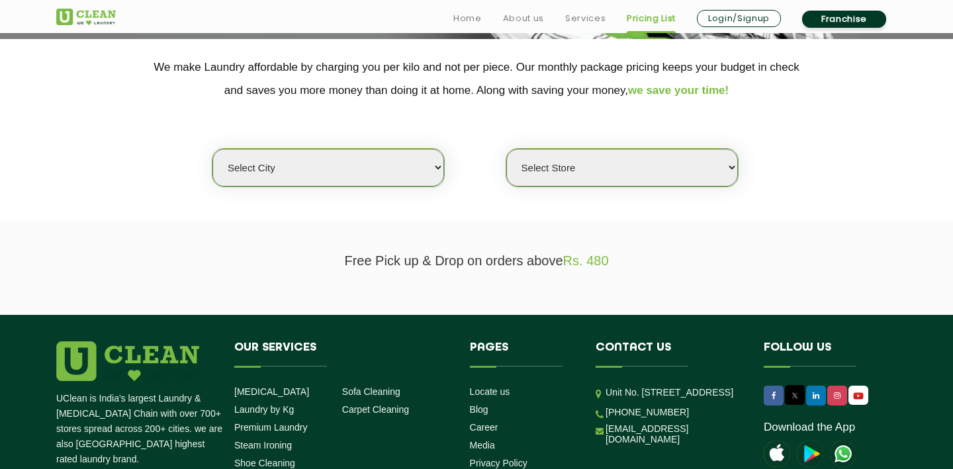 This screenshot has width=953, height=469. Describe the element at coordinates (523, 354) in the screenshot. I see `h4: Pages` at that location.